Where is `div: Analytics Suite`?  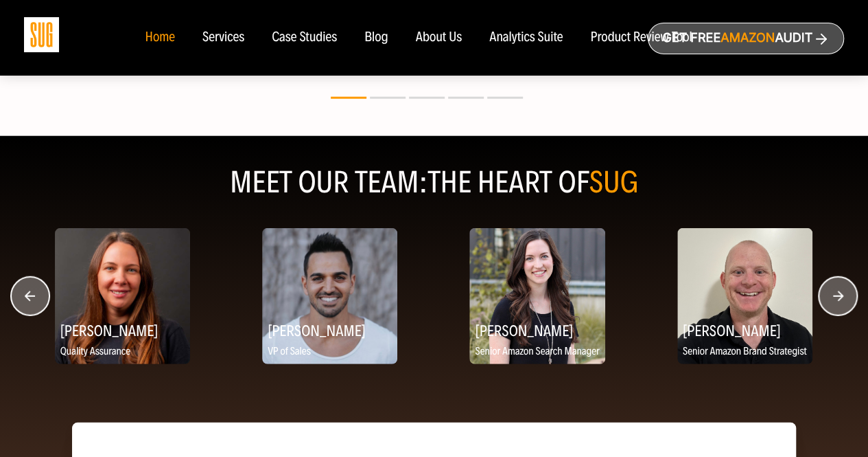
div: Analytics Suite is located at coordinates (526, 37).